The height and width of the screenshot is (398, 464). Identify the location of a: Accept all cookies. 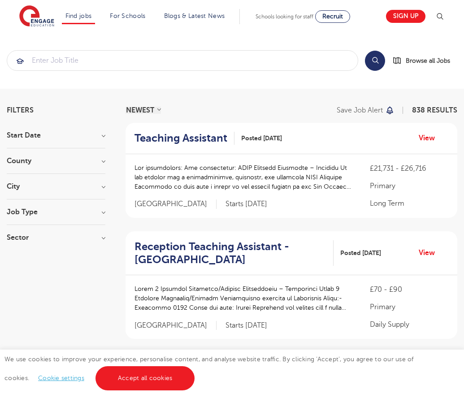
(145, 379).